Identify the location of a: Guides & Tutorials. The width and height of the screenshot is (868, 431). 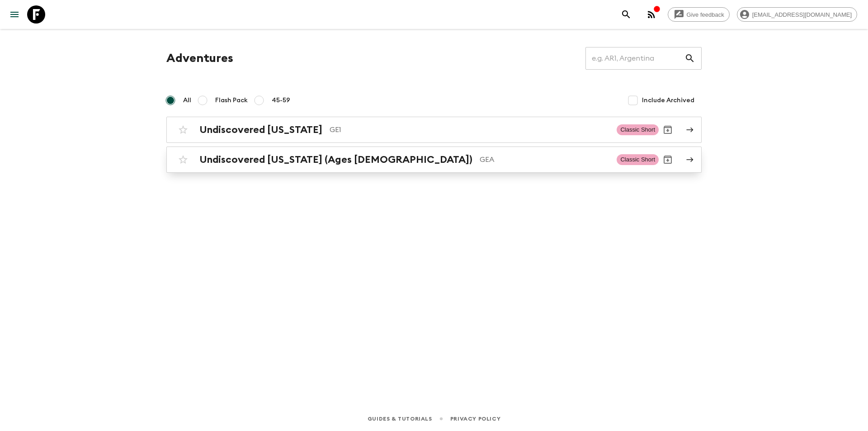
(400, 419).